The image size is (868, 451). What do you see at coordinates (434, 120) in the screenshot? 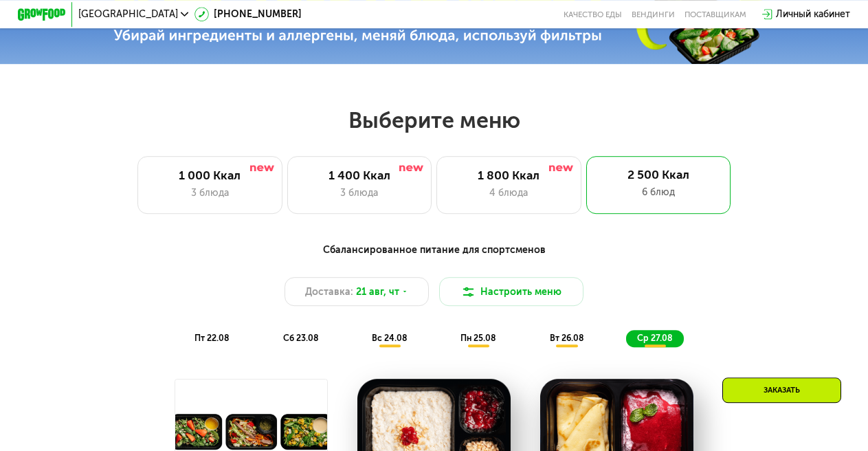
I see `h2: Выберите меню` at bounding box center [434, 120].